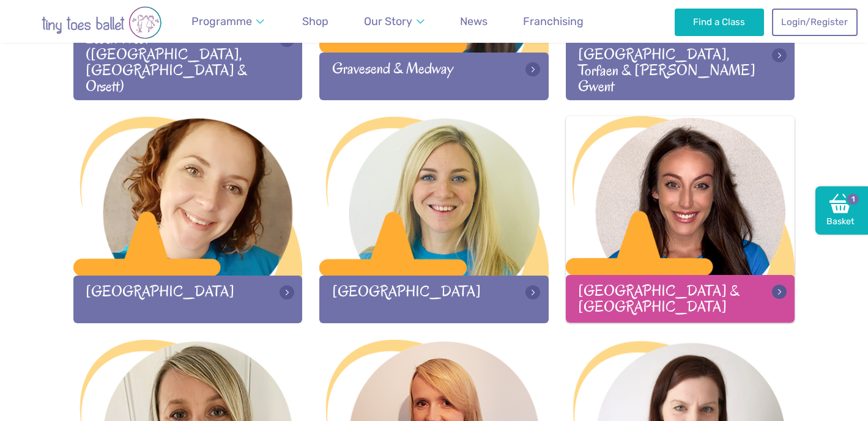 This screenshot has height=421, width=868. What do you see at coordinates (473, 21) in the screenshot?
I see `span: News` at bounding box center [473, 21].